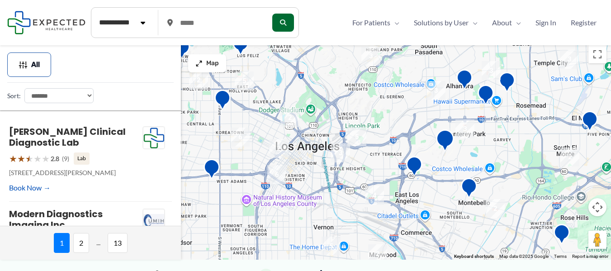 This screenshot has height=271, width=611. I want to click on label: Sort:, so click(14, 96).